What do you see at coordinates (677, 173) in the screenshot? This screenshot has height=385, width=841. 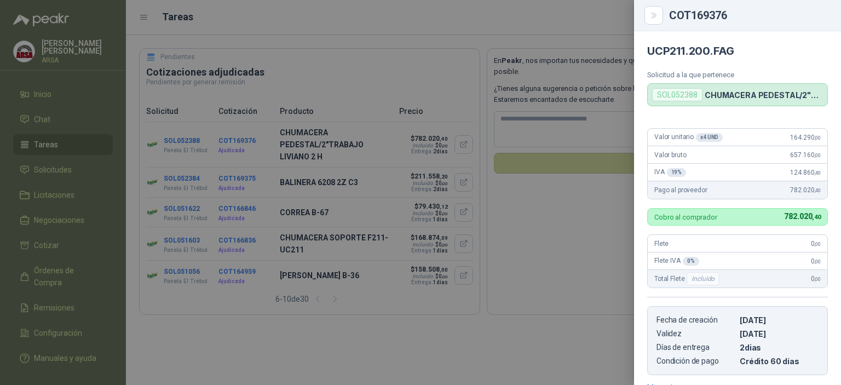 I see `div: 19 %` at bounding box center [677, 173].